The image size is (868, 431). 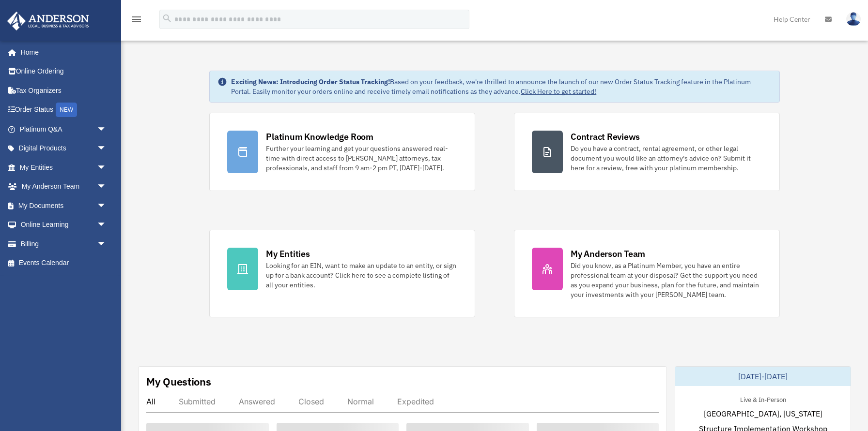 I want to click on a: Billingarrow_drop_down, so click(x=64, y=244).